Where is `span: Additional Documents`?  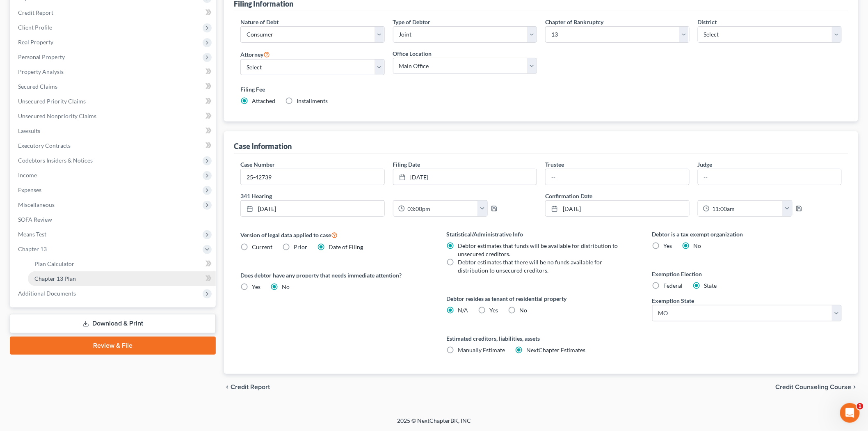 span: Additional Documents is located at coordinates (47, 293).